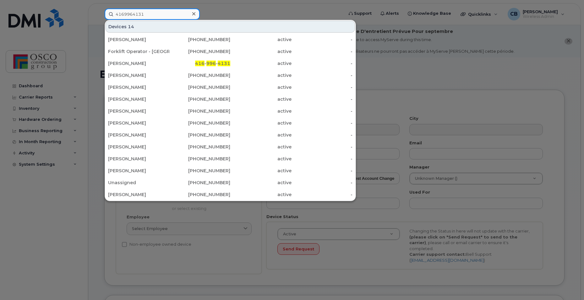 This screenshot has width=584, height=300. Describe the element at coordinates (138, 183) in the screenshot. I see `div: Unassigned` at that location.